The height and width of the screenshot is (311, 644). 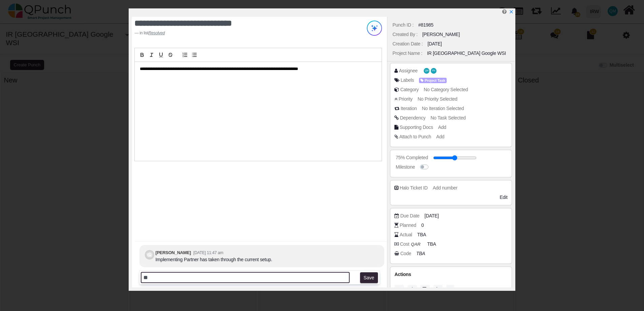 I want to click on span: Add number, so click(x=445, y=188).